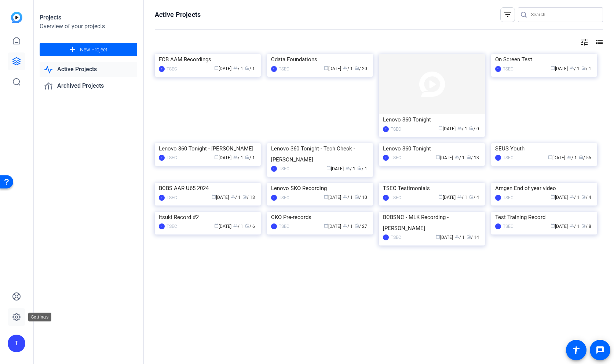 This screenshot has width=614, height=364. I want to click on mat-icon: filter_list, so click(508, 15).